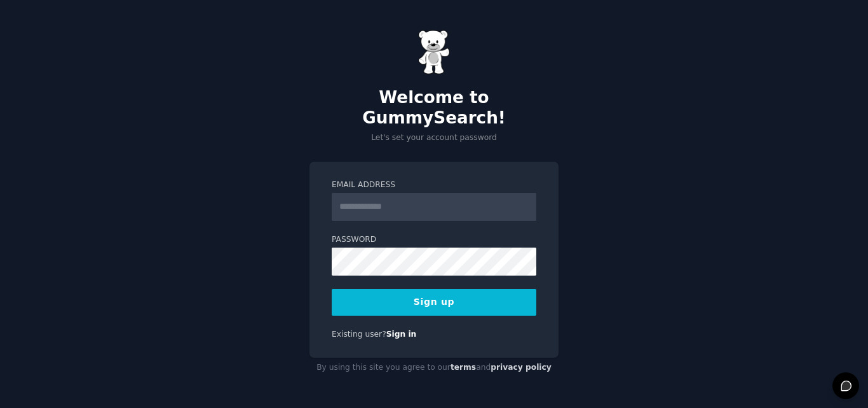  I want to click on button: Sign up, so click(434, 302).